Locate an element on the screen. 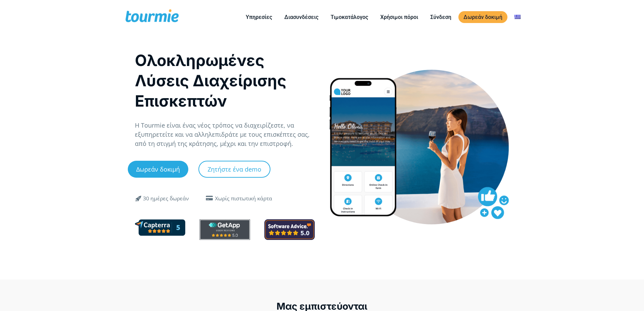 The height and width of the screenshot is (311, 644). a: Χρήσιμοι πόροι is located at coordinates (399, 17).